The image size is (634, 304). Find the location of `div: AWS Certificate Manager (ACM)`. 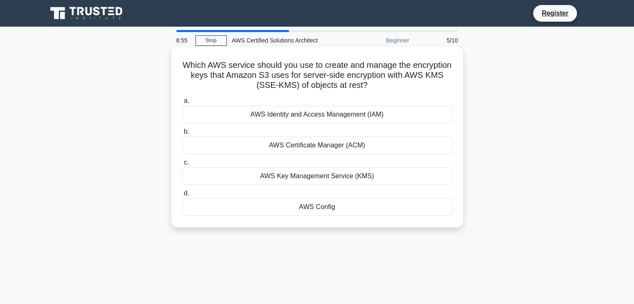

div: AWS Certificate Manager (ACM) is located at coordinates (317, 145).